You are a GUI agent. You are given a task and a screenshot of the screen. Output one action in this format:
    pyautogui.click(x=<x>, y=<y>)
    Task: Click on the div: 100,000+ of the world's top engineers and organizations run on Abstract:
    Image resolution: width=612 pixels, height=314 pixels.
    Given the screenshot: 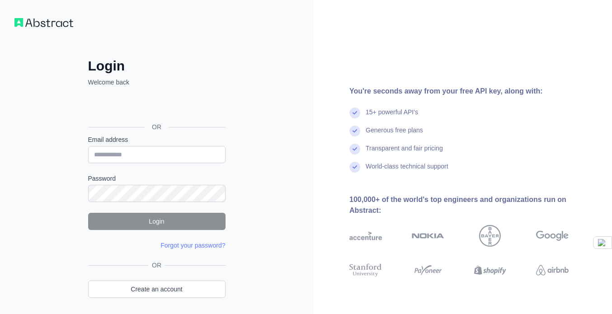 What is the action you would take?
    pyautogui.click(x=473, y=205)
    